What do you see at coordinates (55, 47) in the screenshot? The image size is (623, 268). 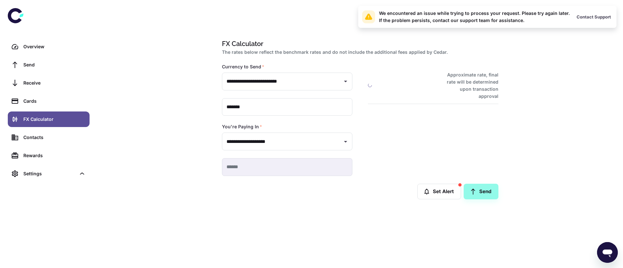 I see `div: Overview` at bounding box center [55, 47].